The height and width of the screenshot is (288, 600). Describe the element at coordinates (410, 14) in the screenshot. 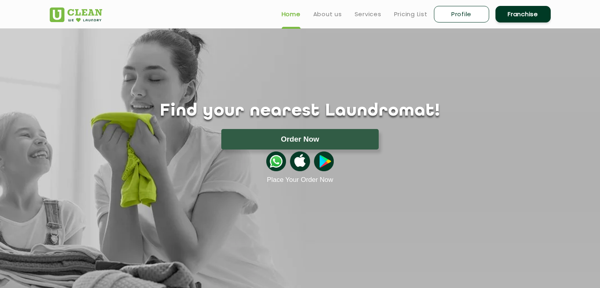

I see `a: Pricing List` at that location.